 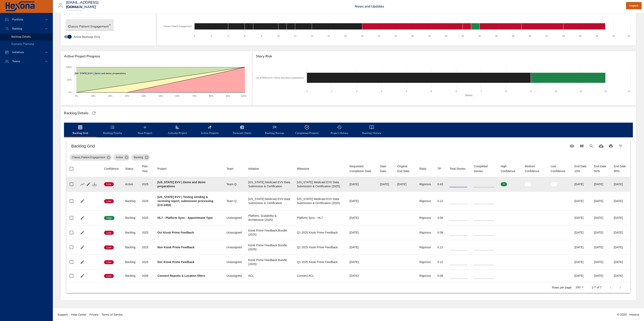 I want to click on text: 90%, so click(x=228, y=96).